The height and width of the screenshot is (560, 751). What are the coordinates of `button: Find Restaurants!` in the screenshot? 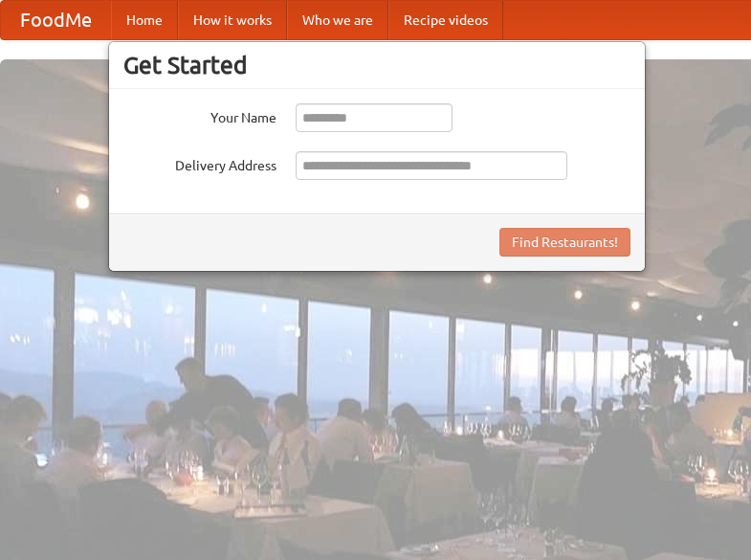 It's located at (565, 242).